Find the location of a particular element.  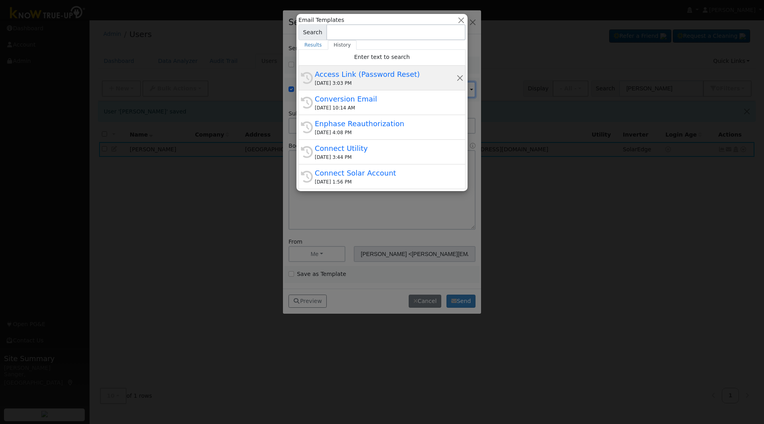

div: Conversion Email is located at coordinates (386, 99).